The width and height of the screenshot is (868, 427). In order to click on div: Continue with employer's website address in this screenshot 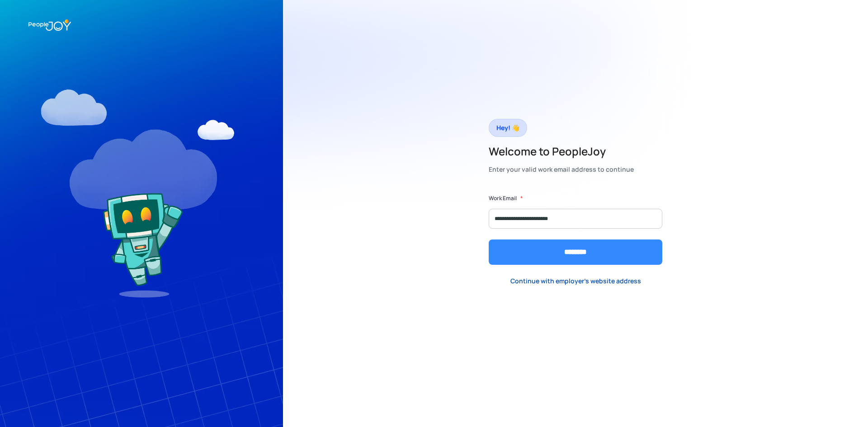, I will do `click(575, 281)`.